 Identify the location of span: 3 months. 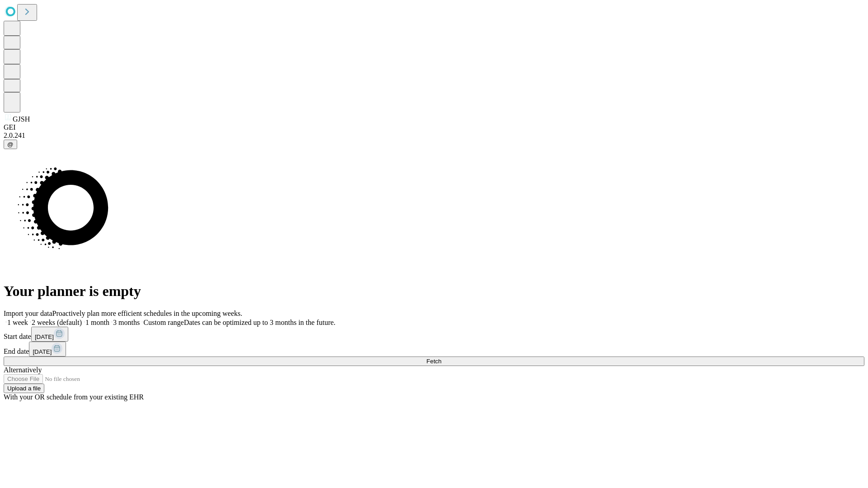
(126, 322).